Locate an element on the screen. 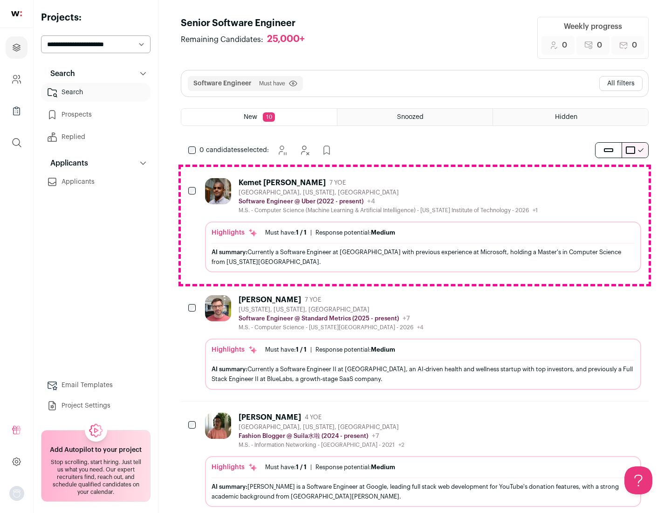 This screenshot has width=671, height=513. button: Hide is located at coordinates (304, 150).